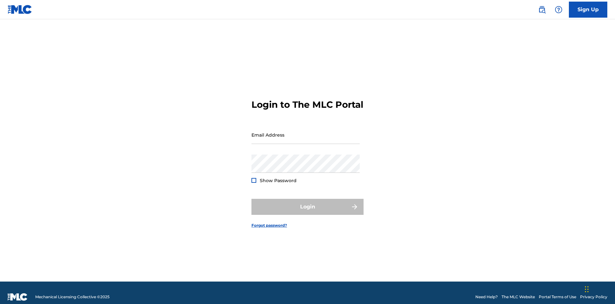 The image size is (615, 304). Describe the element at coordinates (594, 297) in the screenshot. I see `a: Privacy Policy` at that location.